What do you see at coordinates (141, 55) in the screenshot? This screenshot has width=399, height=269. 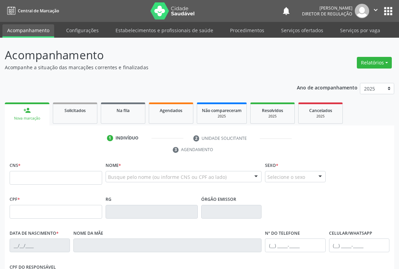 I see `p: Acompanhamento` at bounding box center [141, 55].